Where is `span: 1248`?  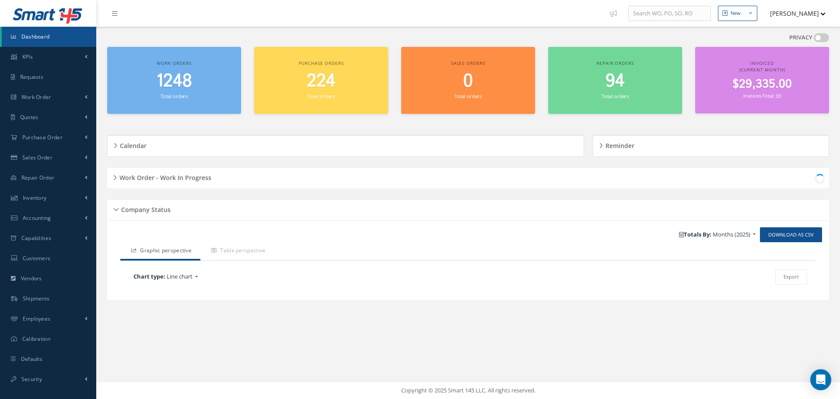 span: 1248 is located at coordinates (174, 81).